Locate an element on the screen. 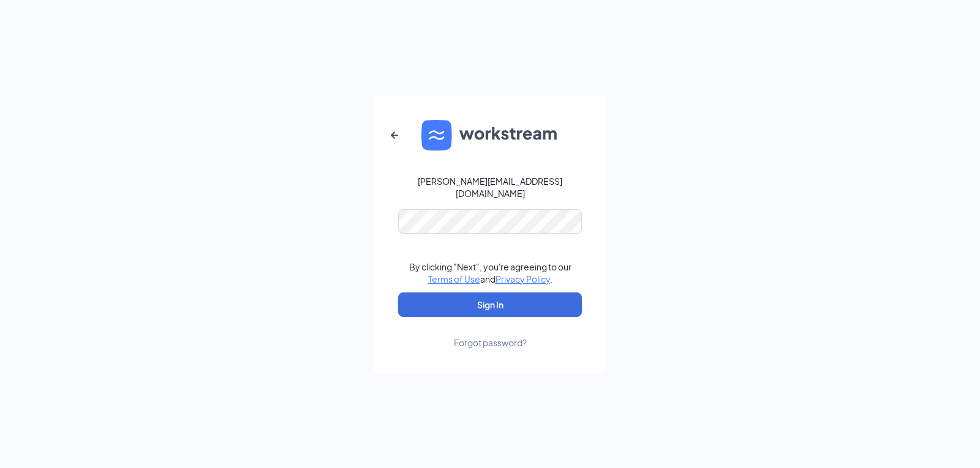 This screenshot has height=468, width=980. a: Forgot password? is located at coordinates (490, 333).